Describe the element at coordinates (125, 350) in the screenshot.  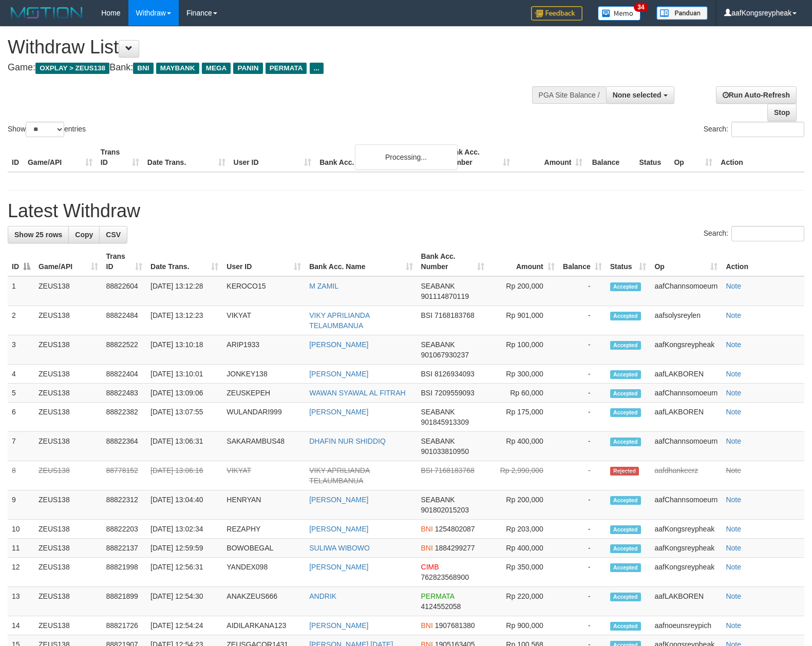
I see `td: 88822522` at that location.